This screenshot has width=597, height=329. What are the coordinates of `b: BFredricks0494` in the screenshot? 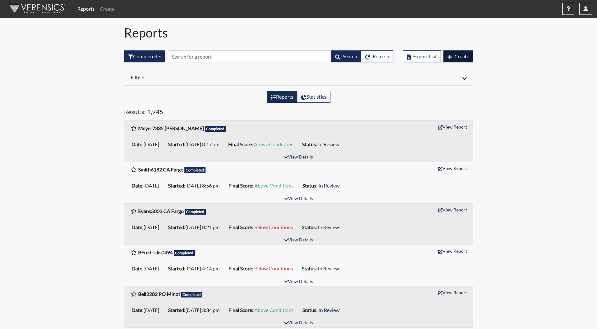 It's located at (156, 252).